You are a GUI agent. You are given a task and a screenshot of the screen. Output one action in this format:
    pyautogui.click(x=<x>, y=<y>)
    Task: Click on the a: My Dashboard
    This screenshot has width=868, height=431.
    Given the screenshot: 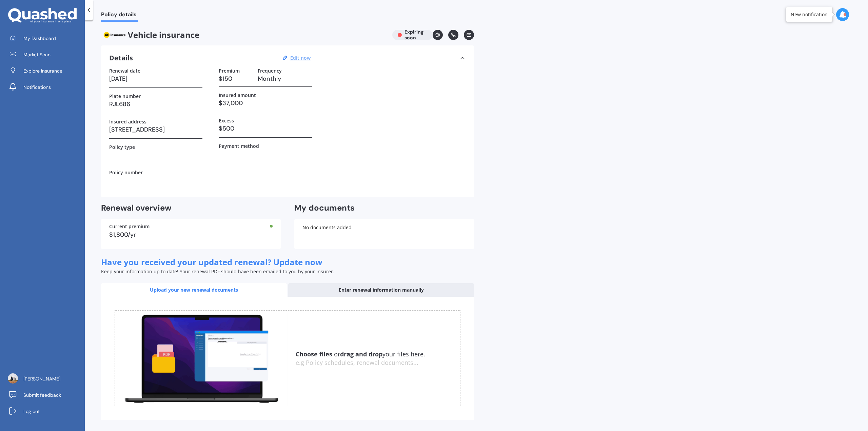 What is the action you would take?
    pyautogui.click(x=45, y=38)
    